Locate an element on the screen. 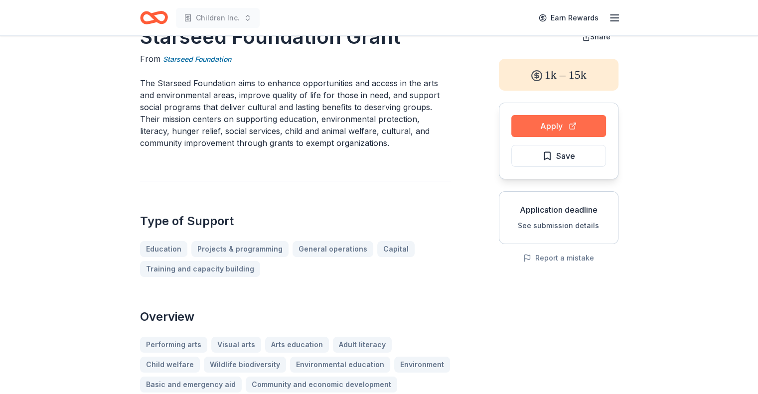  span: Share is located at coordinates (600, 36).